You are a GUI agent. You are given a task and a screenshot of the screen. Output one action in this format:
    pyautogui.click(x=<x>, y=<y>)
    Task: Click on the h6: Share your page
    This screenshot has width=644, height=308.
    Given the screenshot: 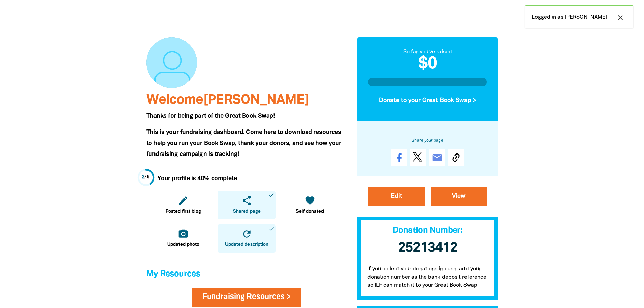 What is the action you would take?
    pyautogui.click(x=427, y=140)
    